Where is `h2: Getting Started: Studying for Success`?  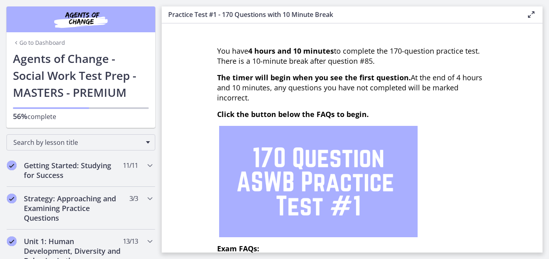 h2: Getting Started: Studying for Success is located at coordinates (73, 171).